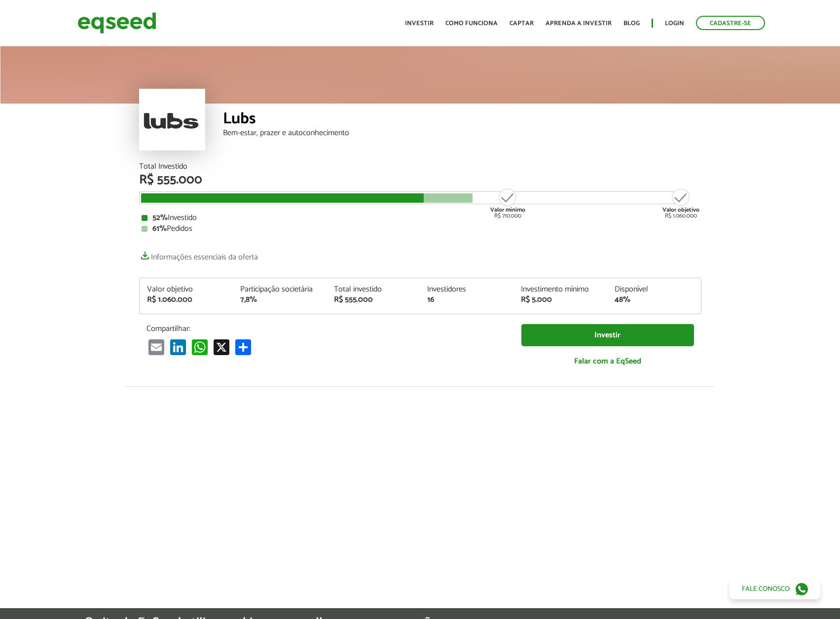 This screenshot has height=619, width=840. What do you see at coordinates (462, 133) in the screenshot?
I see `div: Bem-estar, prazer e autoconhecimento` at bounding box center [462, 133].